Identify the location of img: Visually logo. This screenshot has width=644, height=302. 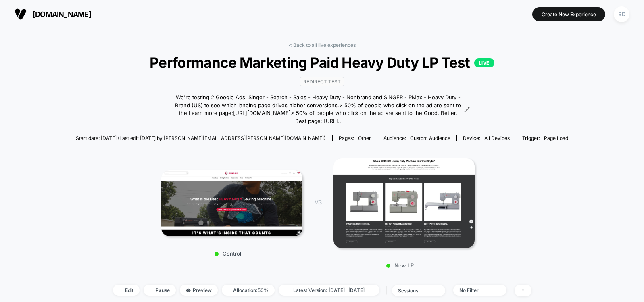
(21, 14).